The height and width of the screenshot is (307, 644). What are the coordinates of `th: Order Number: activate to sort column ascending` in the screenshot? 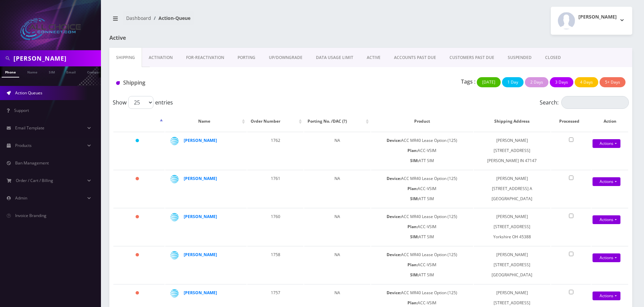 It's located at (275, 121).